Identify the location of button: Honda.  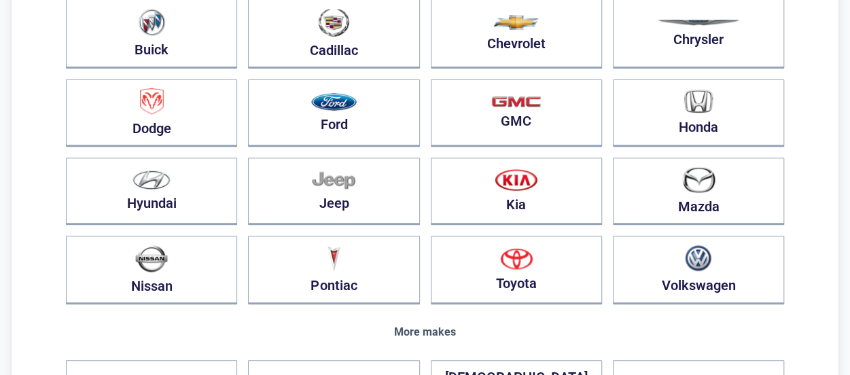
(699, 113).